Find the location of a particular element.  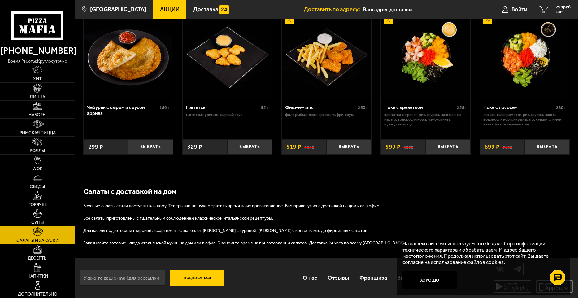

span: Дополнительно is located at coordinates (37, 294).